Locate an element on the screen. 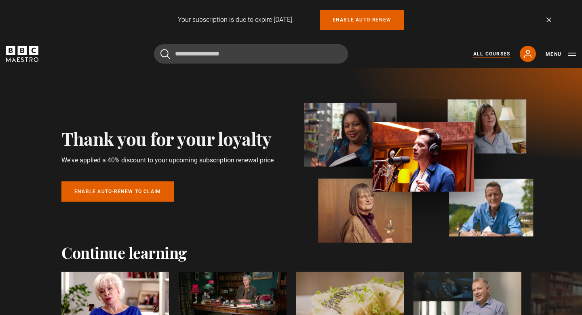 This screenshot has width=582, height=315. a: Enable auto-renew is located at coordinates (362, 20).